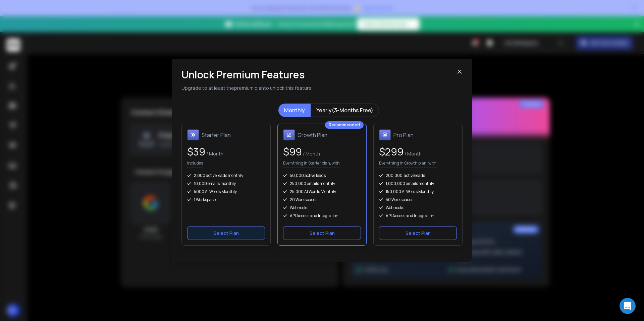 The image size is (644, 321). Describe the element at coordinates (196, 151) in the screenshot. I see `span: $ 39` at that location.